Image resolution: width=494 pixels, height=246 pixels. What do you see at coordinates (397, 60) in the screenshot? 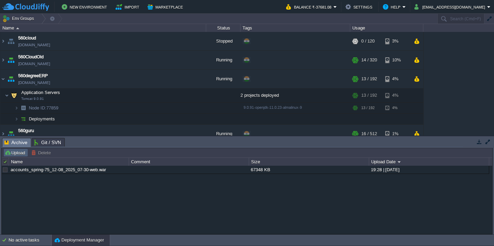
I see `div: 10%` at bounding box center [397, 60].